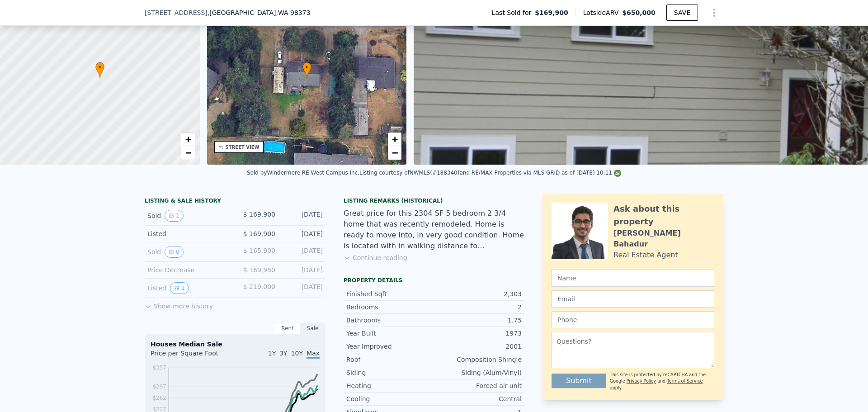 This screenshot has height=412, width=868. I want to click on a: Privacy Policy, so click(641, 381).